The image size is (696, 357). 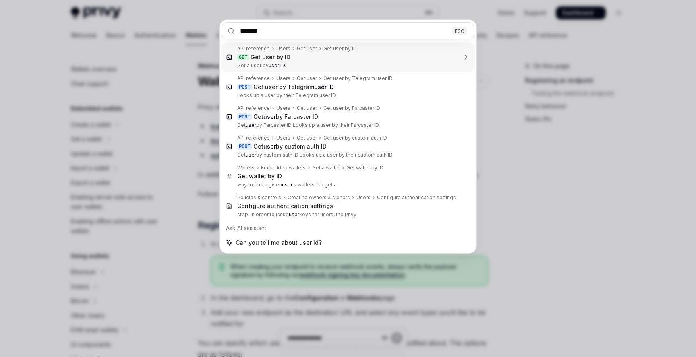 I want to click on p: Looks up a user by their Telegram user ID., so click(x=347, y=95).